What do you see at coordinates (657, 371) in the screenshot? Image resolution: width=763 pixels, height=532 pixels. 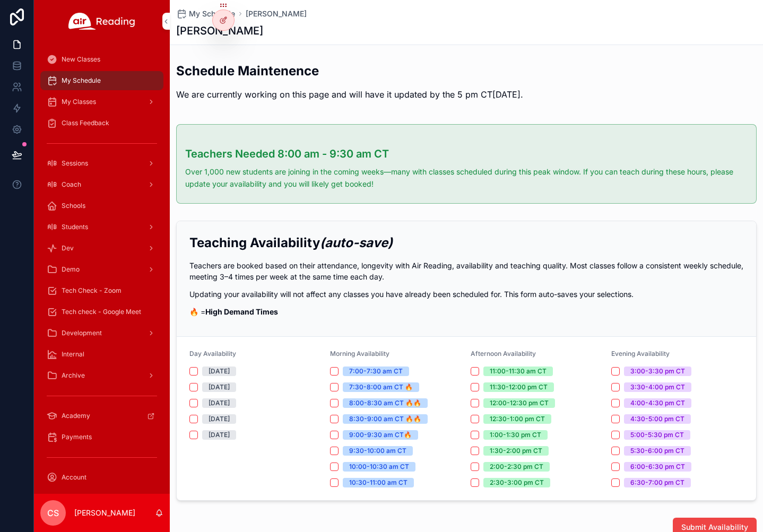 I see `div: 3:00-3:30 pm CT` at bounding box center [657, 371].